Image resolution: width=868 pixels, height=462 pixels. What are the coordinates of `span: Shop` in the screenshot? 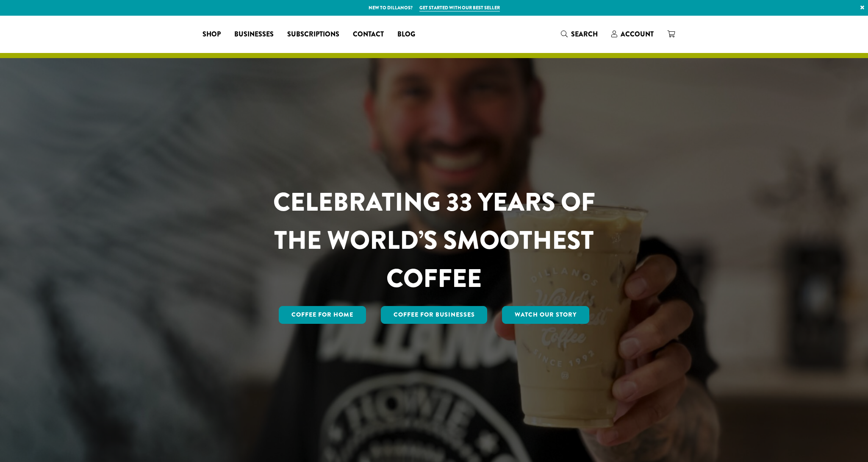 It's located at (211, 34).